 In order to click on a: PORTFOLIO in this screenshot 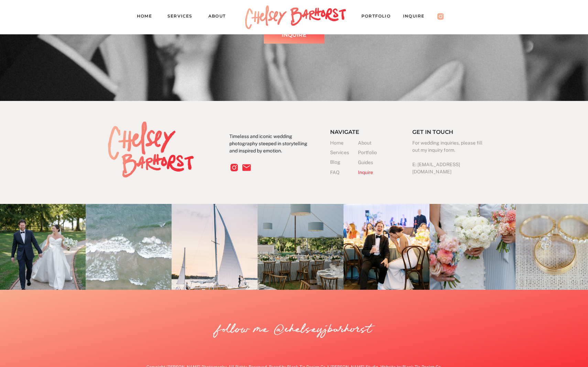, I will do `click(379, 17)`.